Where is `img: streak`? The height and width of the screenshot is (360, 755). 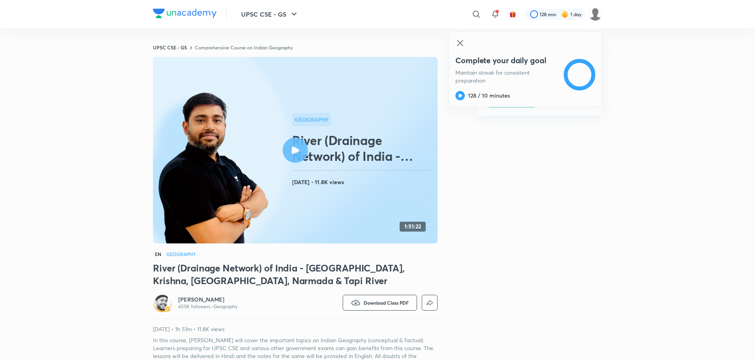
img: streak is located at coordinates (565, 14).